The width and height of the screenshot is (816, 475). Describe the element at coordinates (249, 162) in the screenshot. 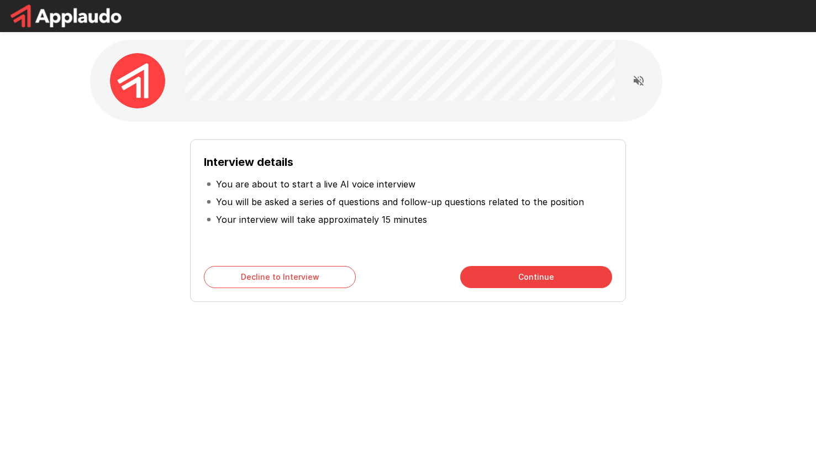

I see `b: Interview details` at that location.